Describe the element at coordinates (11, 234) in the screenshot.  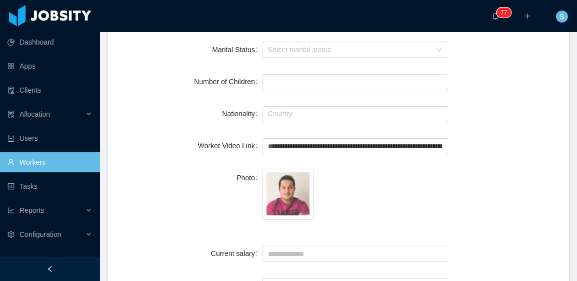
I see `i: icon: setting` at that location.